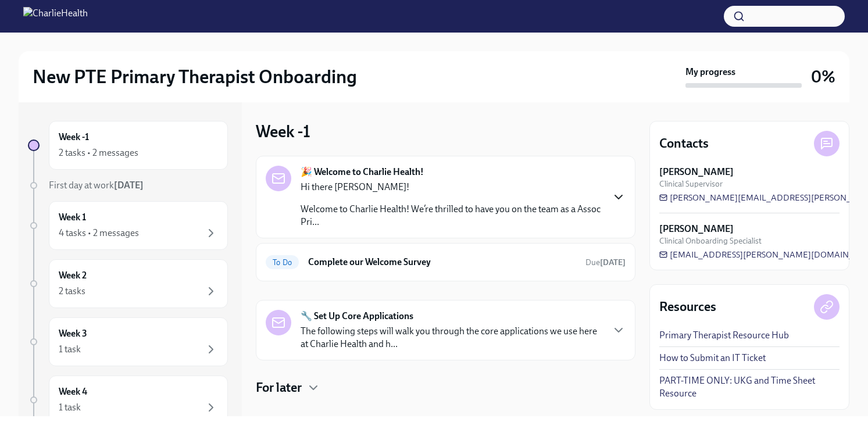 The width and height of the screenshot is (868, 429). What do you see at coordinates (282, 262) in the screenshot?
I see `span: To Do` at bounding box center [282, 262].